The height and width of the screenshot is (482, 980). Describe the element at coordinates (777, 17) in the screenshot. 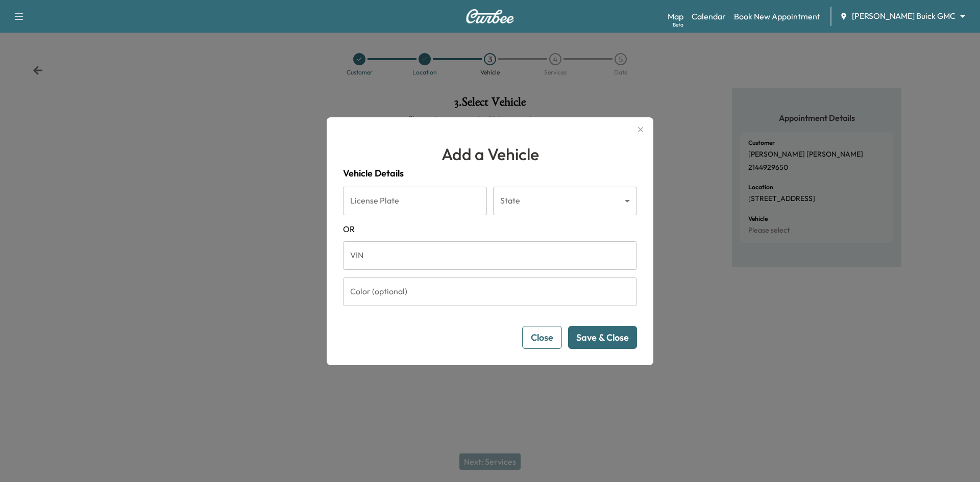

I see `a: Book New Appointment` at that location.